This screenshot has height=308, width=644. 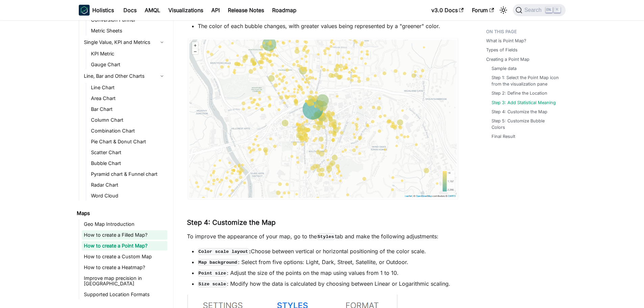 What do you see at coordinates (128, 87) in the screenshot?
I see `a: Line Chart` at bounding box center [128, 87].